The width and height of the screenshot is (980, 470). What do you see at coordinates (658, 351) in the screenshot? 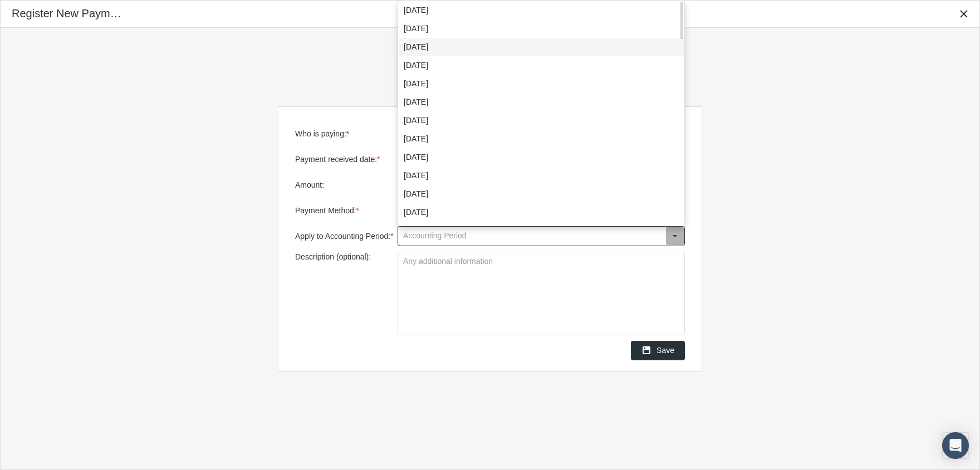
I see `div: Save` at bounding box center [658, 351].